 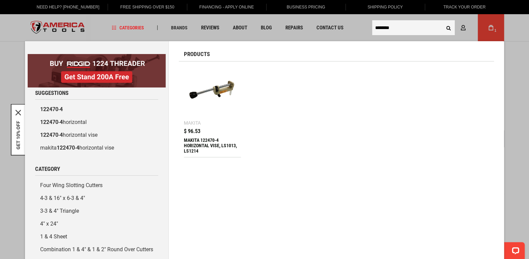 I want to click on div: MAKITA 122470-4 HORIZONTAL VISE, LS1013, LS1214, so click(x=212, y=145).